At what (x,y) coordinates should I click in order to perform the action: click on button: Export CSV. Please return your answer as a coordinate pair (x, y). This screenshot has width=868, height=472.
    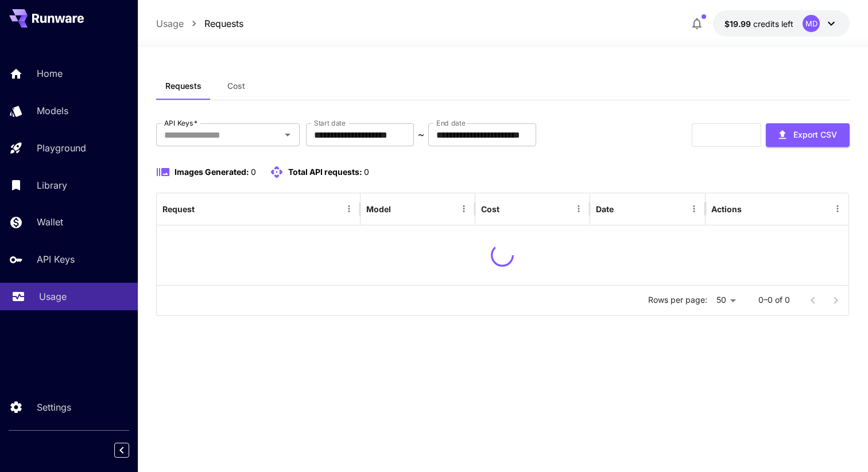
    Looking at the image, I should click on (808, 135).